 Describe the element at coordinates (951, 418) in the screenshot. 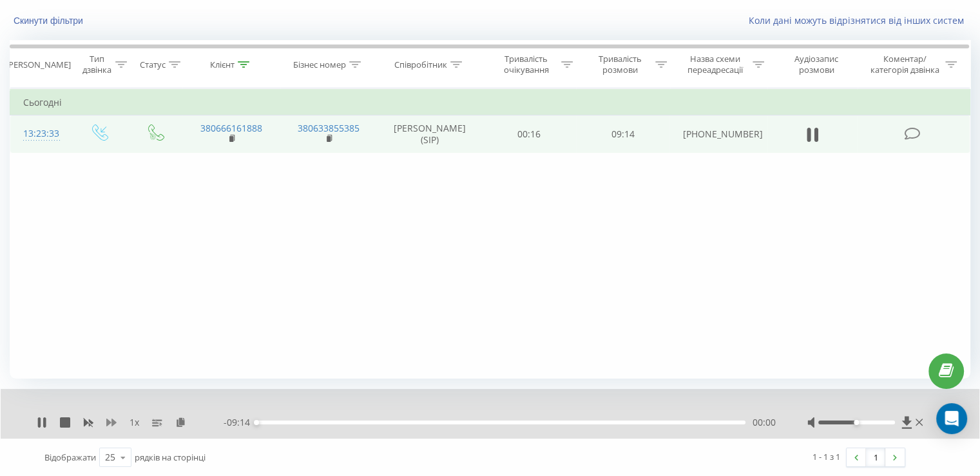

I see `div: Open Intercom Messenger` at that location.